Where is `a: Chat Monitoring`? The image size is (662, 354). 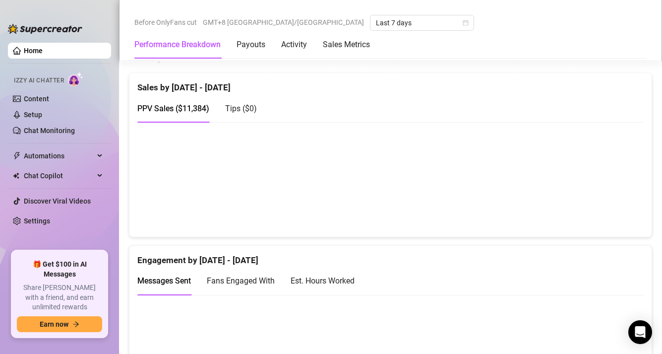
a: Chat Monitoring is located at coordinates (49, 131).